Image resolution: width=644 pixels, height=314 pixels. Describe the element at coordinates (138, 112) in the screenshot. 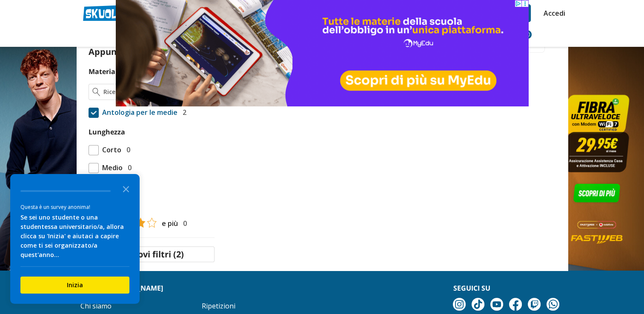

I see `span: Antologia per le medie` at that location.